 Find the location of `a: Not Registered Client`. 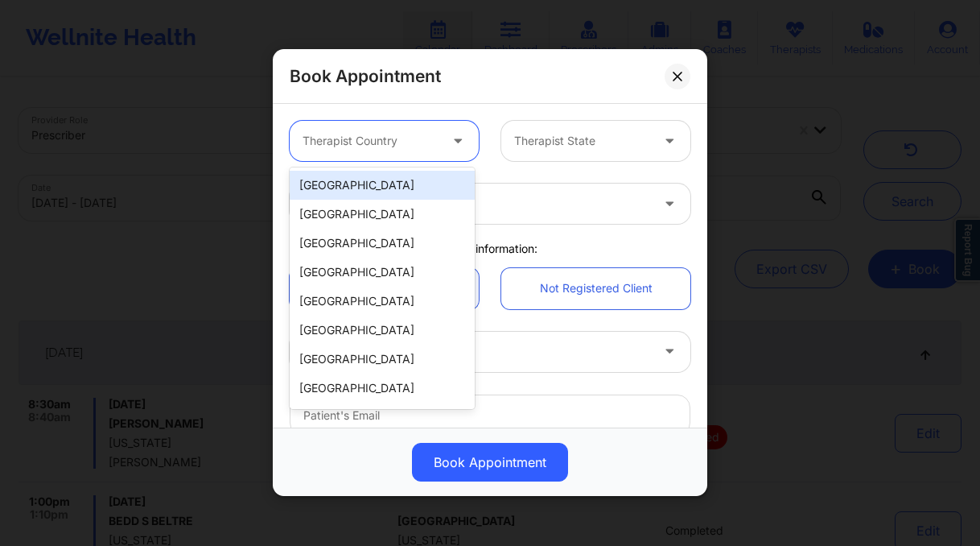

a: Not Registered Client is located at coordinates (595, 288).